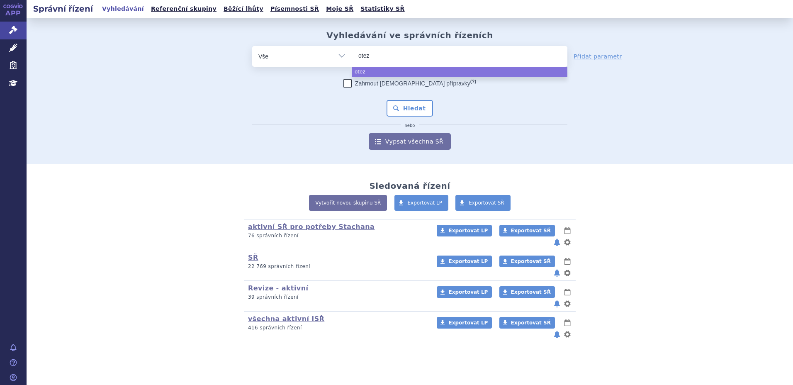  I want to click on h2: Správní řízení, so click(63, 9).